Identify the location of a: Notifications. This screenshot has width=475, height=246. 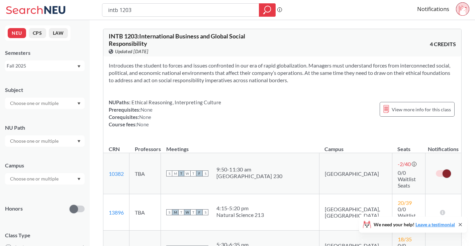
(433, 9).